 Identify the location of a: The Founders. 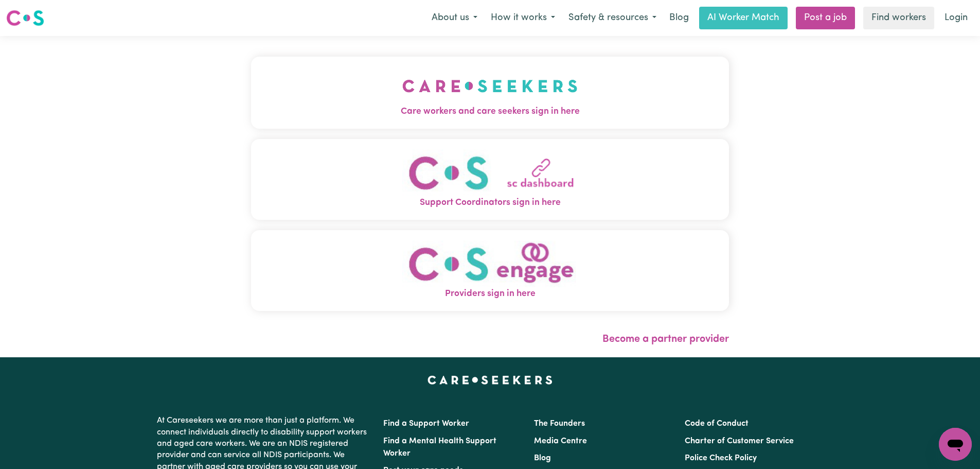
(559, 423).